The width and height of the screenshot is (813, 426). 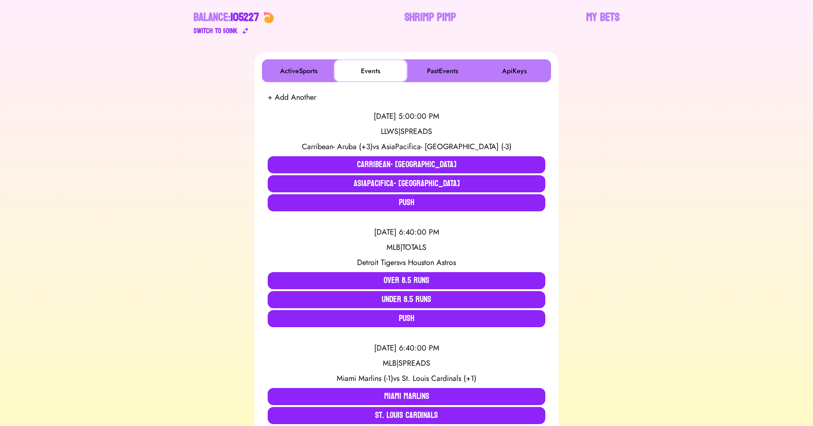 I want to click on div: Switch to $ OINK, so click(x=215, y=31).